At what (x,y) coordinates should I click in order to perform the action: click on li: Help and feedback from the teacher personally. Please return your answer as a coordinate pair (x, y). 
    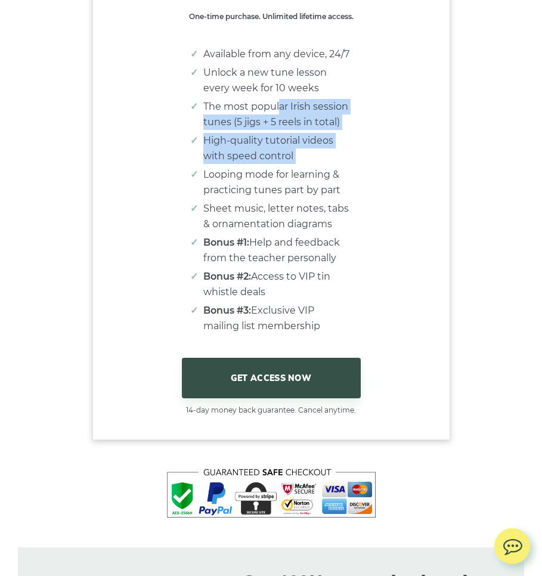
    Looking at the image, I should click on (277, 250).